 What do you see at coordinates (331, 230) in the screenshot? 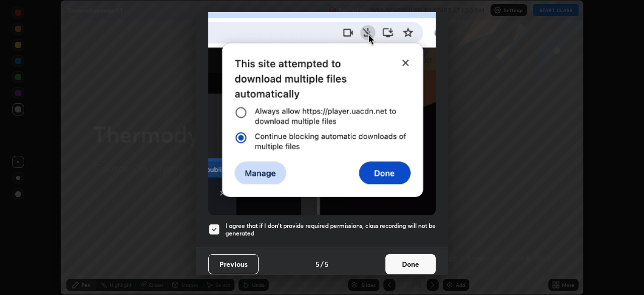
I see `h5: I agree that if I don't provide required permissions, class recording will not be generated` at bounding box center [331, 230].